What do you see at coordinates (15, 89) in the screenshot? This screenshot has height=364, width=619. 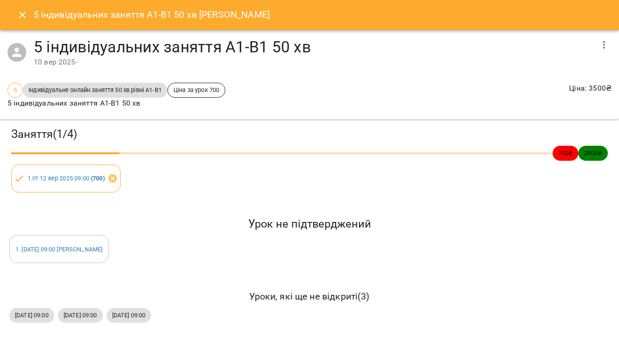 I see `span: 5` at bounding box center [15, 89].